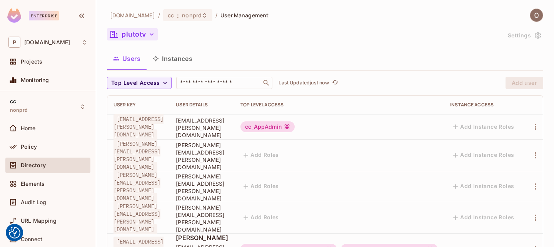 The width and height of the screenshot is (554, 247). I want to click on span: Click to refresh data, so click(334, 83).